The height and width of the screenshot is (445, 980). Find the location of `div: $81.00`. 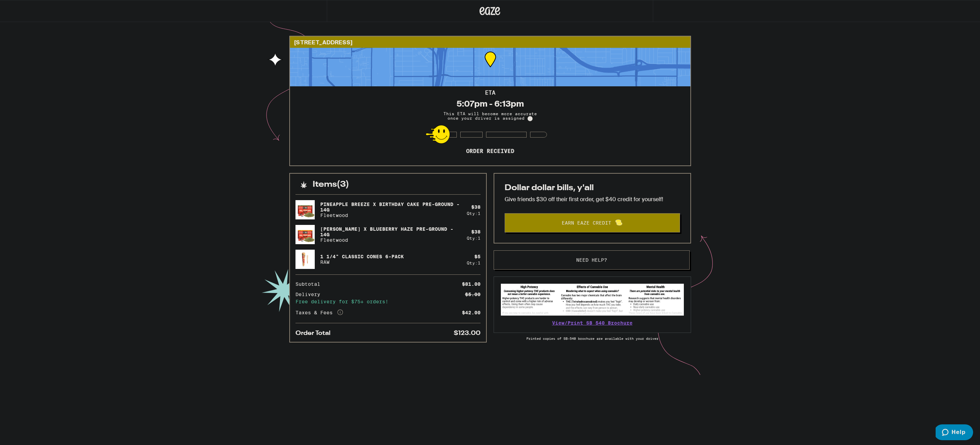

div: $81.00 is located at coordinates (471, 284).